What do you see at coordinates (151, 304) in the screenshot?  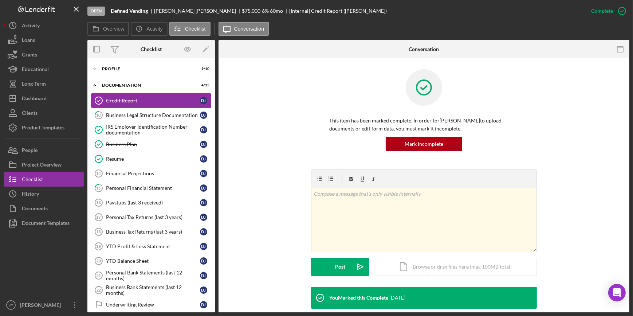 I see `a: Underwriting ReviewDJ` at bounding box center [151, 304].